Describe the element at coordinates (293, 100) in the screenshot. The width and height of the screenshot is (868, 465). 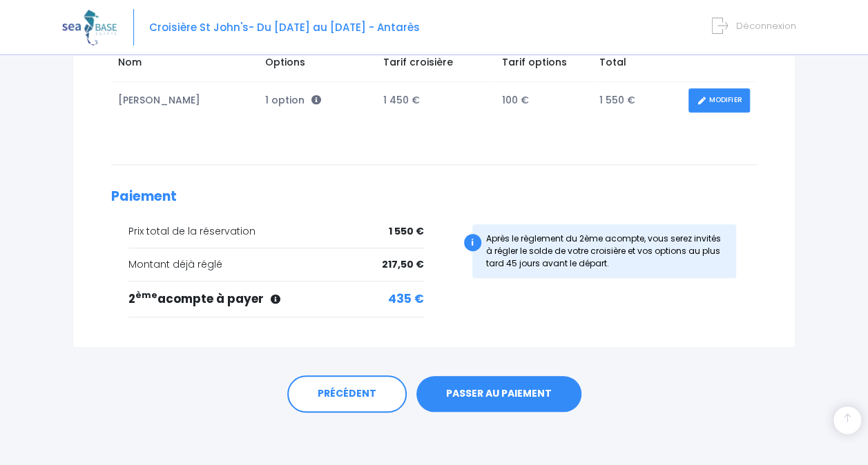
I see `span: 1 option` at that location.